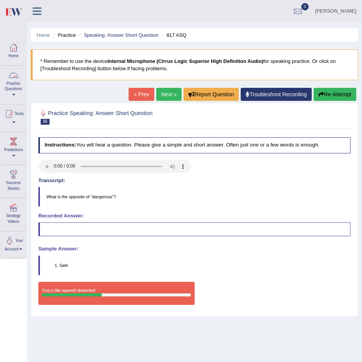 This screenshot has height=362, width=362. I want to click on button: Re-Attempt, so click(334, 94).